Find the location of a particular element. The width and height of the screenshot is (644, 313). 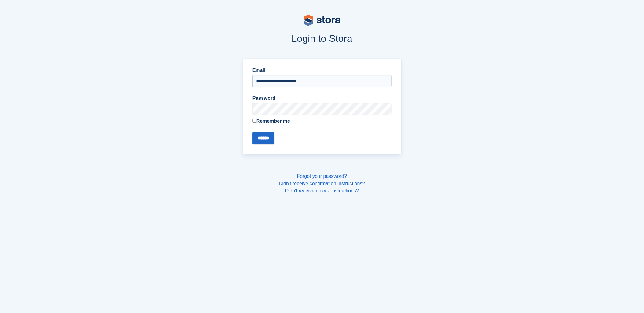

h1: Login to Stora is located at coordinates (322, 39).